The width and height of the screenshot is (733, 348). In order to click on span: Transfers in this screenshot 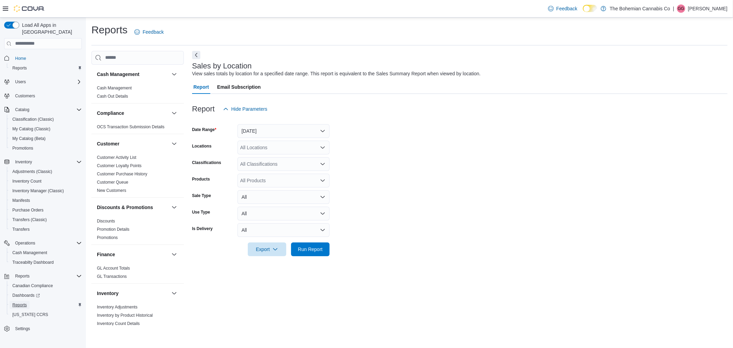, I will do `click(21, 229)`.